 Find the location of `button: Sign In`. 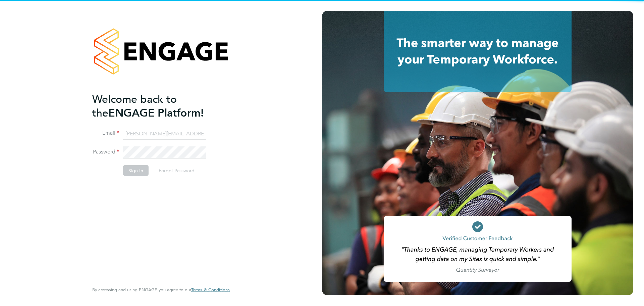

button: Sign In is located at coordinates (136, 171).